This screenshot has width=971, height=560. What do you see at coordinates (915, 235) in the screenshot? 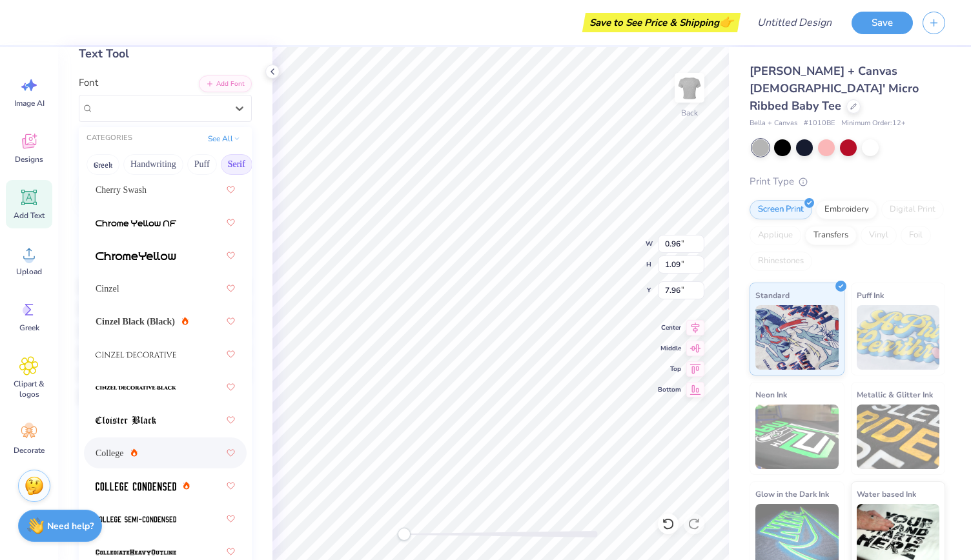
I see `div: Foil` at bounding box center [915, 235].